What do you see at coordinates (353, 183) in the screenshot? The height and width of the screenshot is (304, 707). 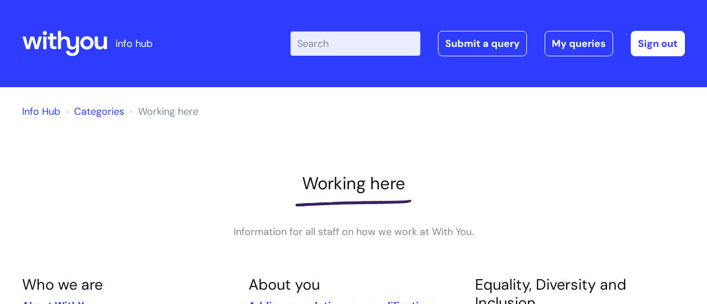 I see `h1: Working here` at bounding box center [353, 183].